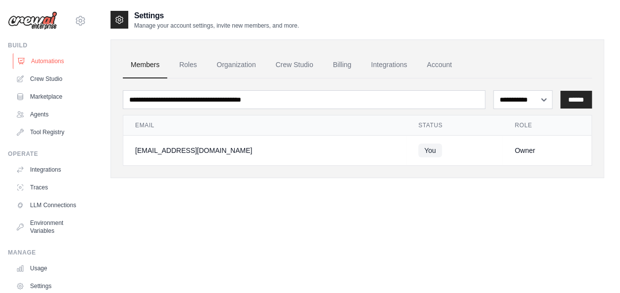 The height and width of the screenshot is (293, 620). Describe the element at coordinates (217, 16) in the screenshot. I see `h2: Settings` at that location.